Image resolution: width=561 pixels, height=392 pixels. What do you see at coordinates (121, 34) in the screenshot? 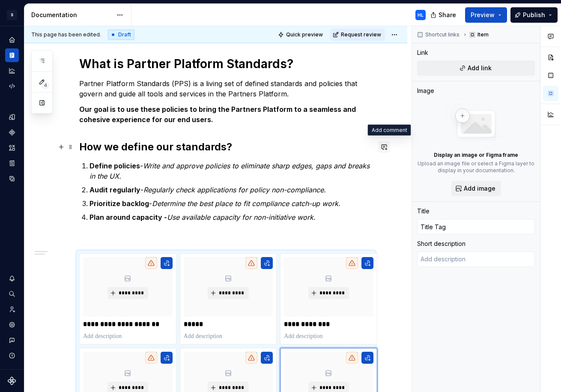
I see `div: Draft` at bounding box center [121, 34].